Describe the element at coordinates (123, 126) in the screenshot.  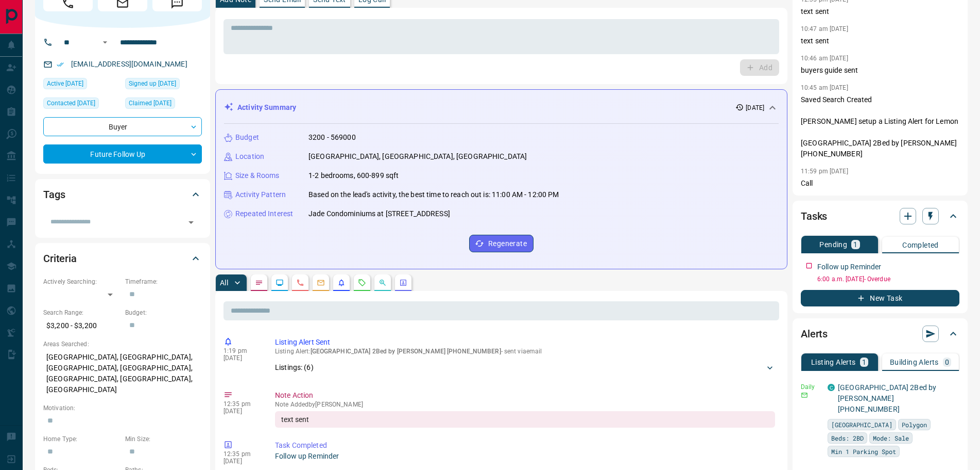
I see `div: Buyer` at that location.